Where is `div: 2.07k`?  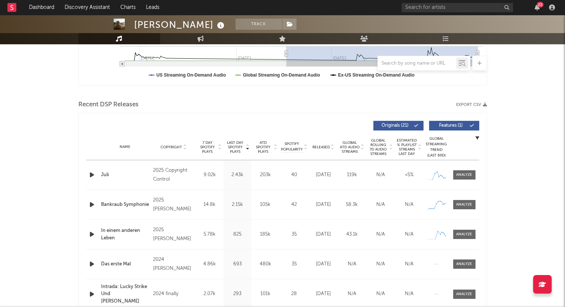
div: 2.07k is located at coordinates (210, 294).